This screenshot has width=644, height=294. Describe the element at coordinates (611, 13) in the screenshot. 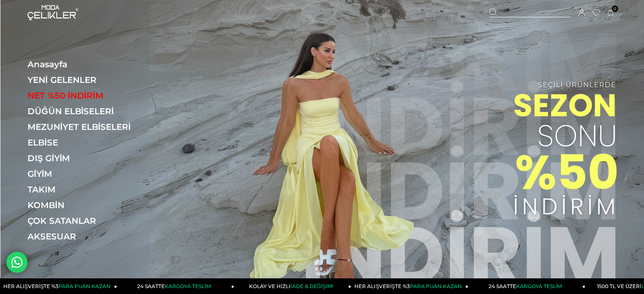

I see `a: 0` at that location.